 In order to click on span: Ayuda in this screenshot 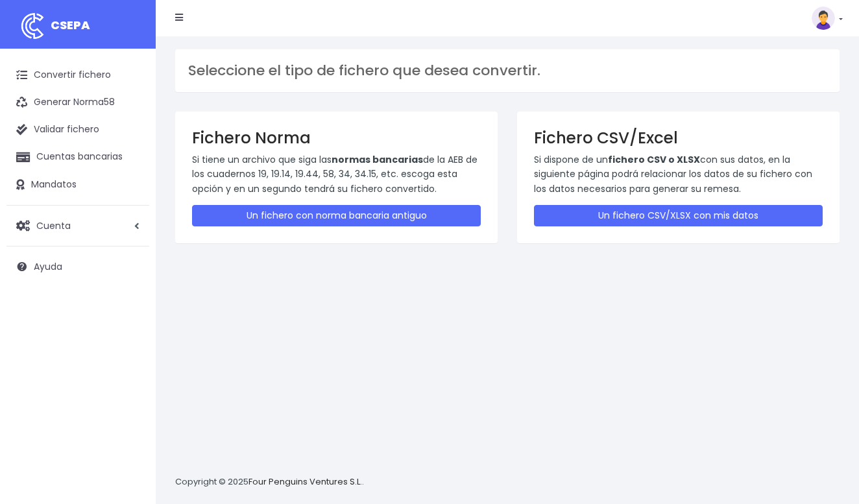, I will do `click(48, 266)`.